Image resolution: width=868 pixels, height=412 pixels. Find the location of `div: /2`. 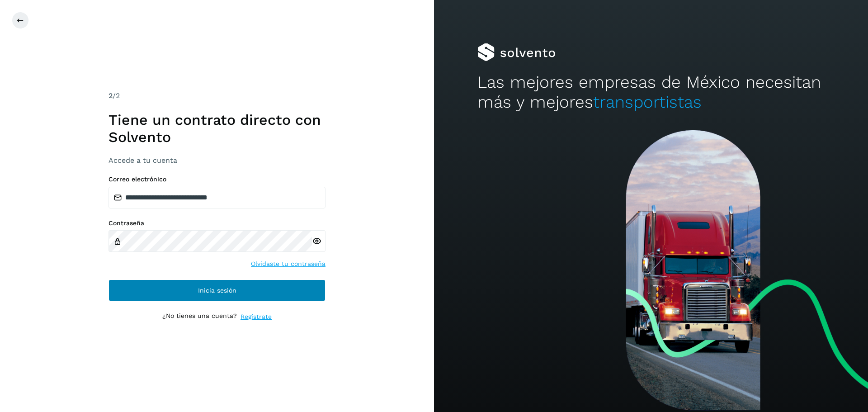

div: /2 is located at coordinates (217, 96).